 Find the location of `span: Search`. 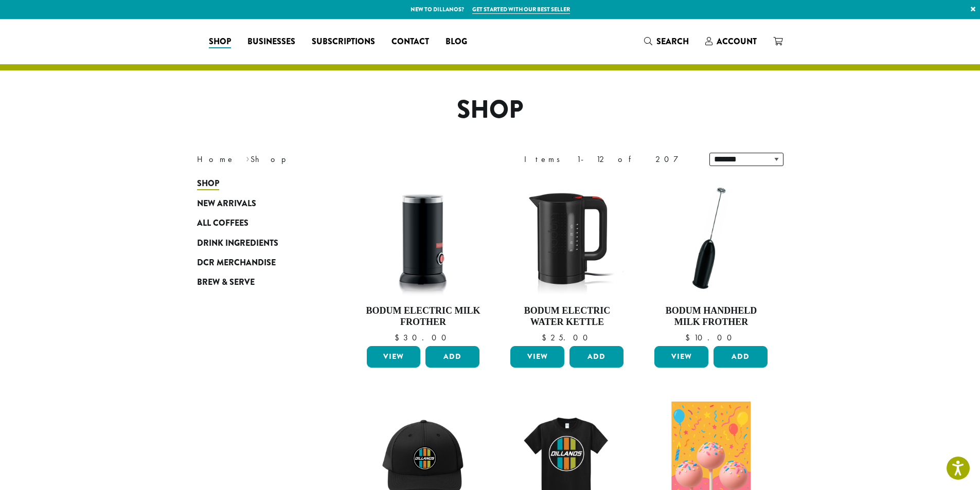

span: Search is located at coordinates (672, 41).